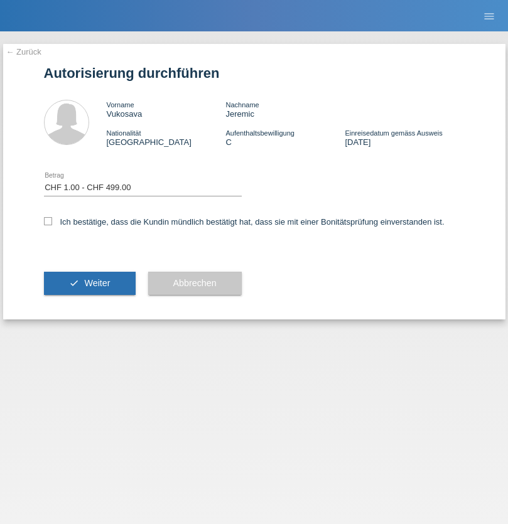 The height and width of the screenshot is (524, 508). What do you see at coordinates (242, 105) in the screenshot?
I see `span: Nachname` at bounding box center [242, 105].